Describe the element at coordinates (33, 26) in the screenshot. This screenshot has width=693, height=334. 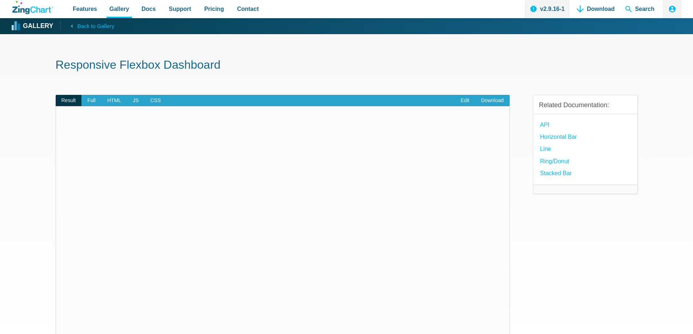
I see `a: Gallery` at that location.